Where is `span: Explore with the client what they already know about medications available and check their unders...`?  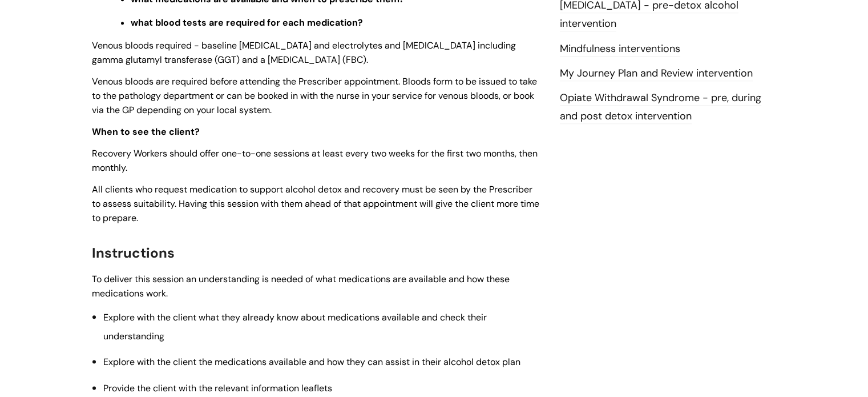 span: Explore with the client what they already know about medications available and check their unders... is located at coordinates (295, 326).